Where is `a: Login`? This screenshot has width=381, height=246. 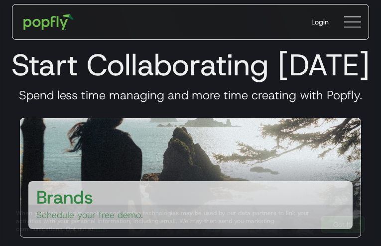
a: Login is located at coordinates (320, 22).